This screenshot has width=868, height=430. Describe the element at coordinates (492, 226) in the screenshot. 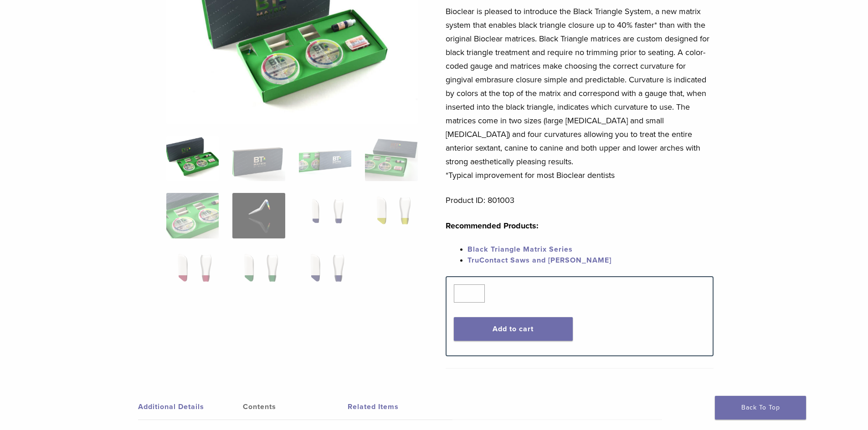

I see `strong: Recommended Products:` at that location.